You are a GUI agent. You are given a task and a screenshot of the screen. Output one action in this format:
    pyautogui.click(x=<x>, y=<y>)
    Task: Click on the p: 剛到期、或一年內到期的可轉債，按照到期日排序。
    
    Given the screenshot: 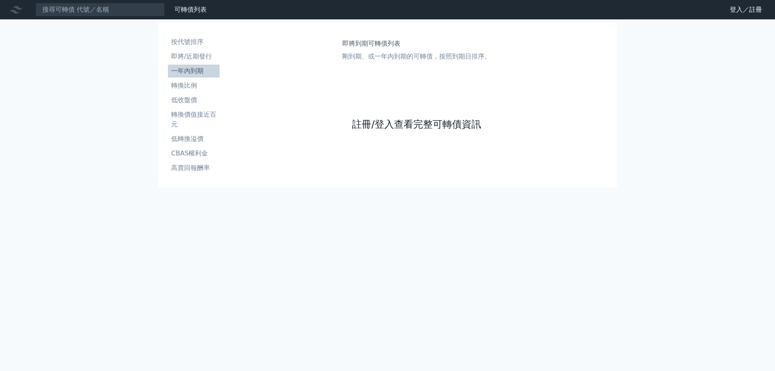 What is the action you would take?
    pyautogui.click(x=417, y=57)
    